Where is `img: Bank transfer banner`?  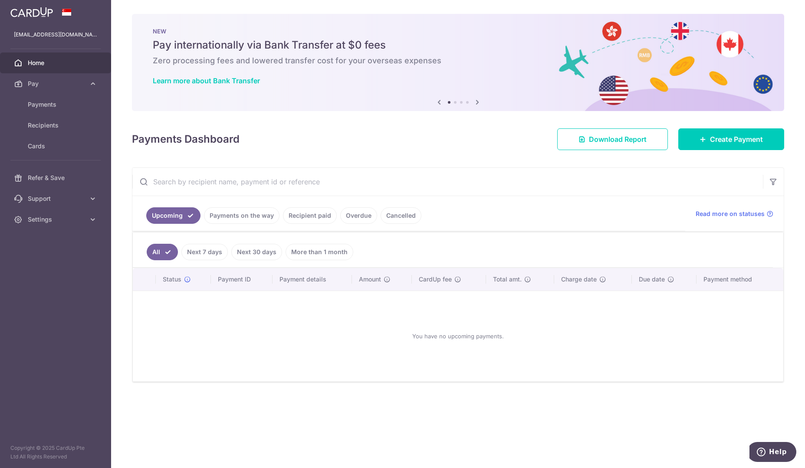
img: Bank transfer banner is located at coordinates (458, 63).